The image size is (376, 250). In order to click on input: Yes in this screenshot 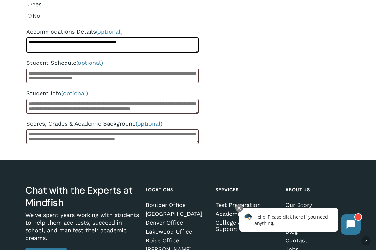, I will do `click(30, 4)`.